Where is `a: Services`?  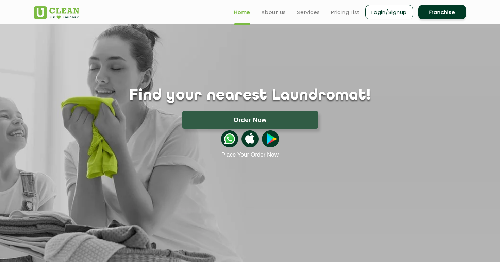
a: Services is located at coordinates (308, 12).